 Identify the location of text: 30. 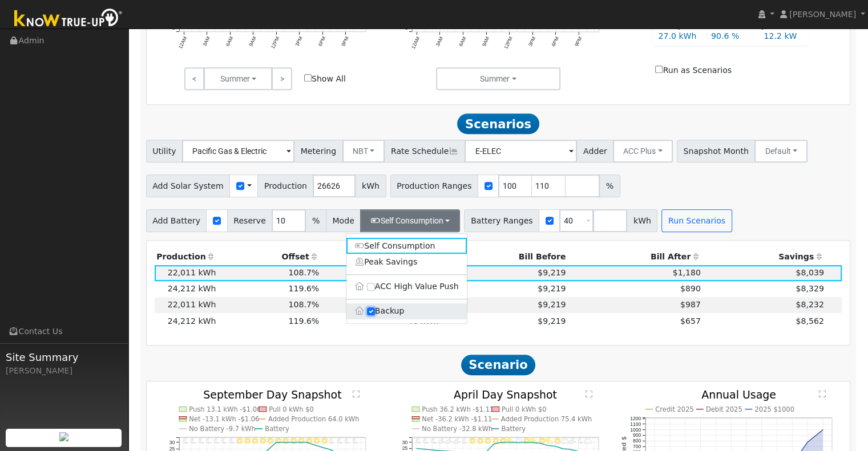
(171, 442).